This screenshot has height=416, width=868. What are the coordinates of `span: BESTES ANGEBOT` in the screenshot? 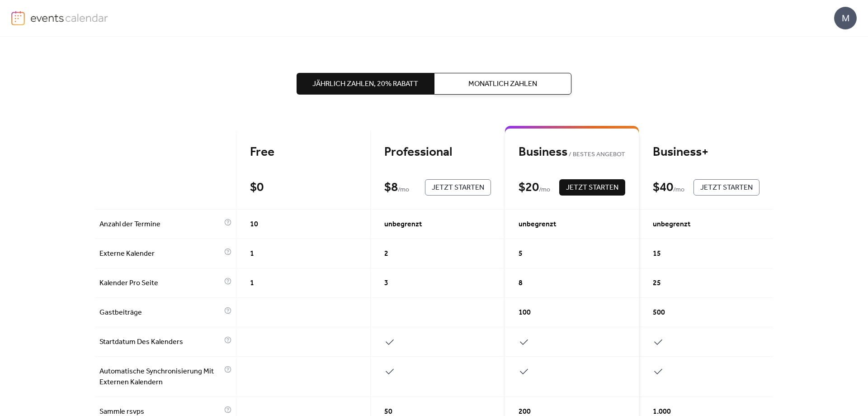 It's located at (597, 154).